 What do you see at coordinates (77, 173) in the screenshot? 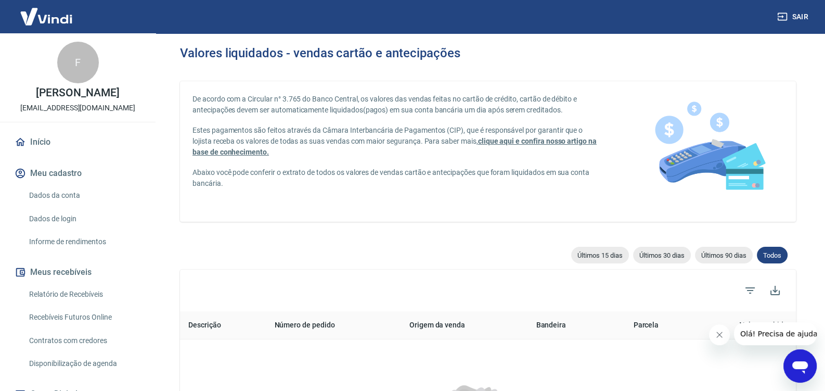
I see `button: Meu cadastro` at bounding box center [77, 173].